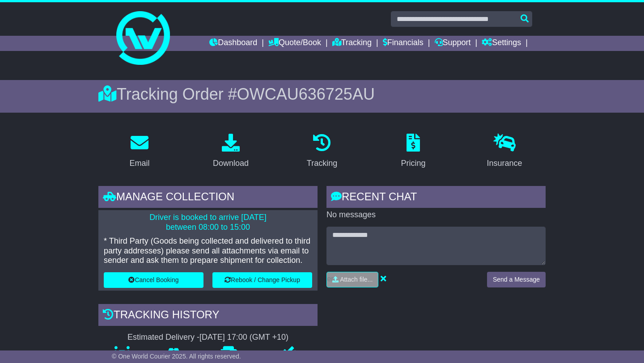  I want to click on span: OWCAU636725AU, so click(306, 94).